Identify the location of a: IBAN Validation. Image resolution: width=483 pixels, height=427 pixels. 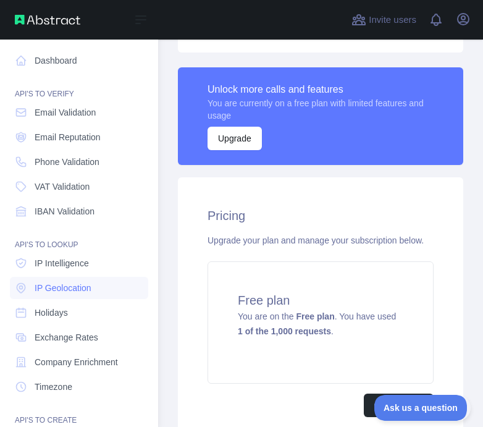
(79, 211).